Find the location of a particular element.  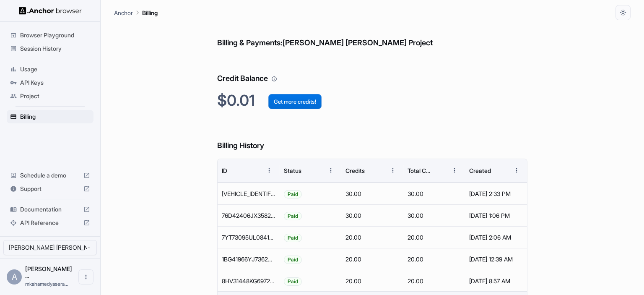

div: 1BG41966YJ736224C is located at coordinates (248, 259).